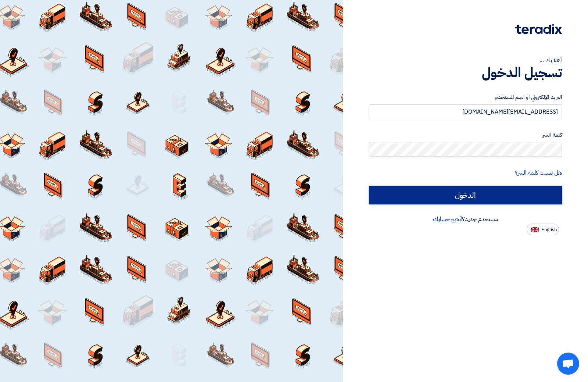  I want to click on input: أدخل بريد العمل الإلكتروني او اسم المستخدم الخاص بك ..., so click(465, 112).